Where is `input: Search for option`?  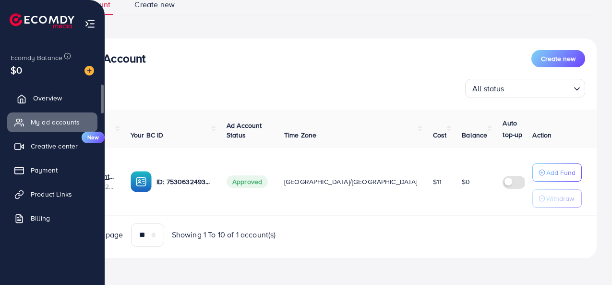 input: Search for option is located at coordinates (539, 87).